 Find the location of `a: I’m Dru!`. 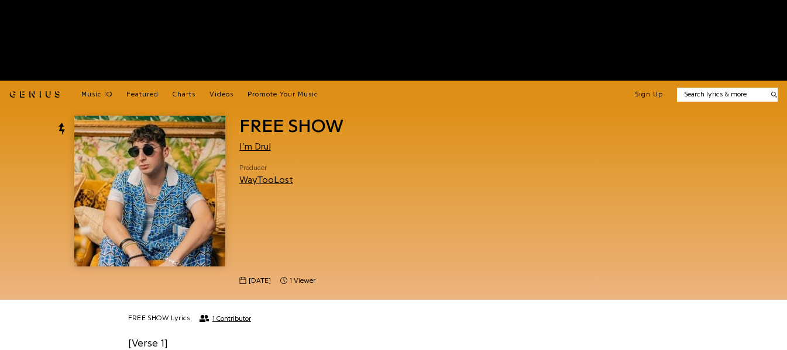

a: I’m Dru! is located at coordinates (255, 147).